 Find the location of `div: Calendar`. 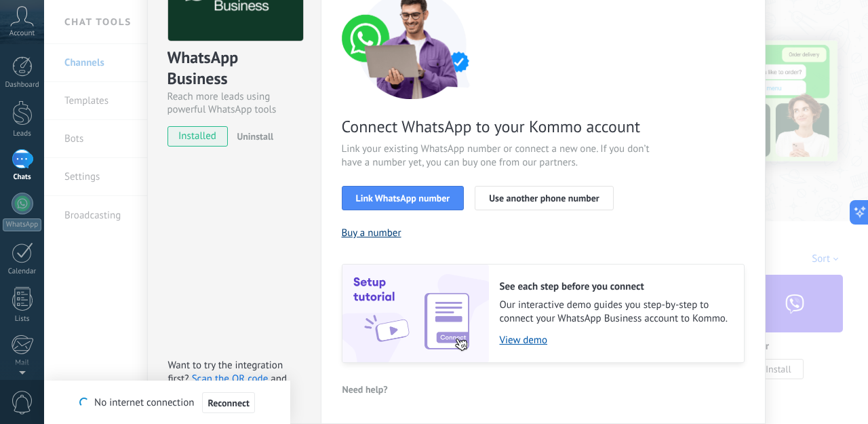

div: Calendar is located at coordinates (22, 271).